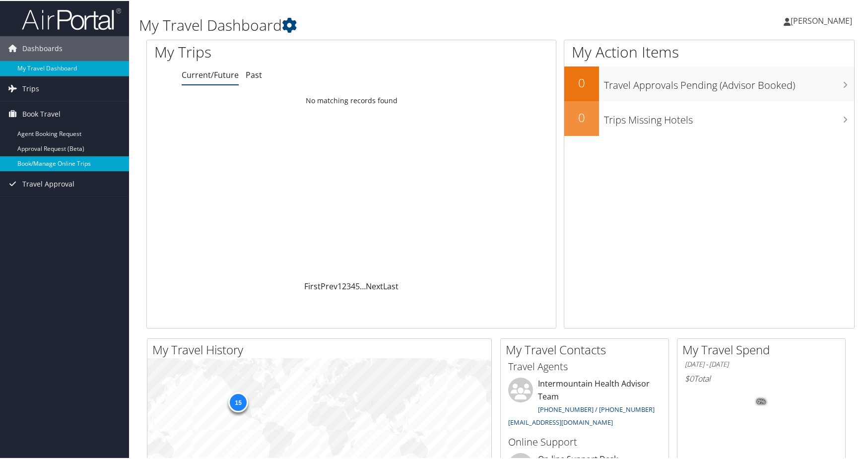 This screenshot has height=459, width=868. Describe the element at coordinates (709, 51) in the screenshot. I see `h1: My Action Items` at that location.